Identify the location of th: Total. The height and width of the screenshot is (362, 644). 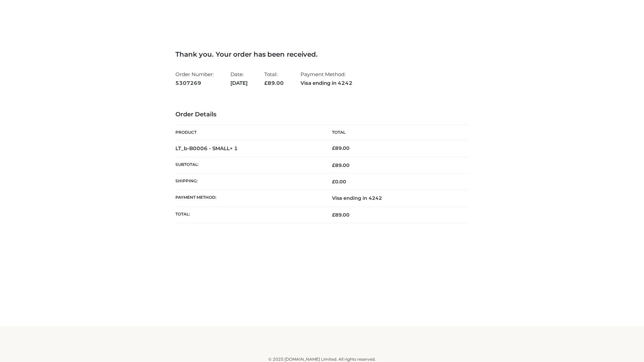
(395, 132).